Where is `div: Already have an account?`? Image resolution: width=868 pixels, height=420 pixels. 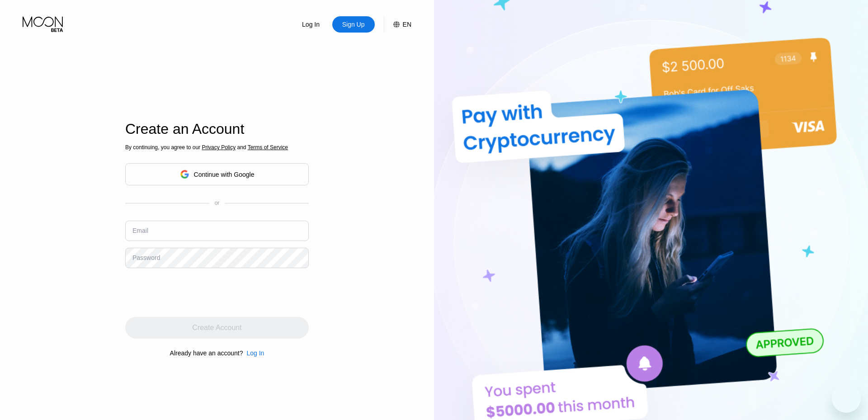 div: Already have an account? is located at coordinates (207, 353).